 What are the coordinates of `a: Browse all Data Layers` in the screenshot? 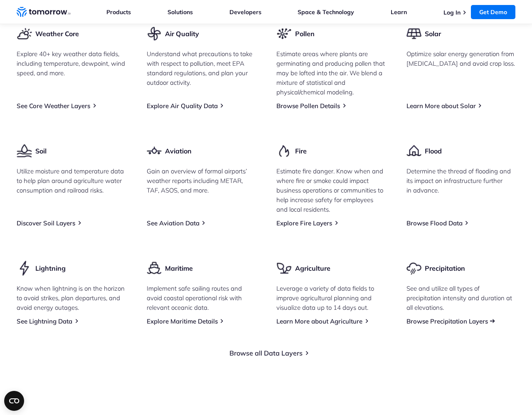 It's located at (266, 354).